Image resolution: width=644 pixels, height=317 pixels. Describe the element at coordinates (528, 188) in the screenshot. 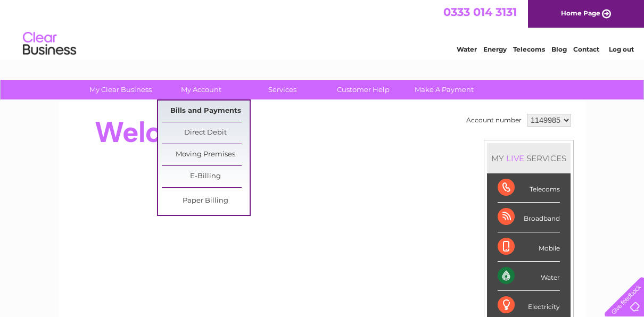

I see `div: Telecoms` at that location.